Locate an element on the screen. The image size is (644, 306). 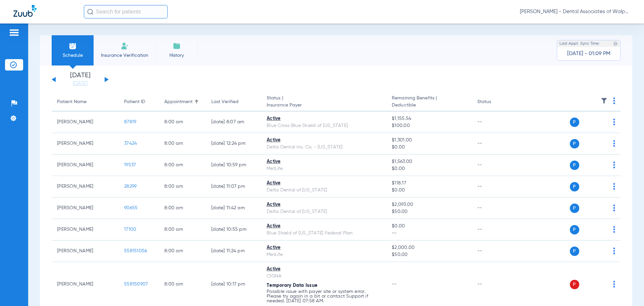
span: Temporary Data Issue is located at coordinates (292, 286).